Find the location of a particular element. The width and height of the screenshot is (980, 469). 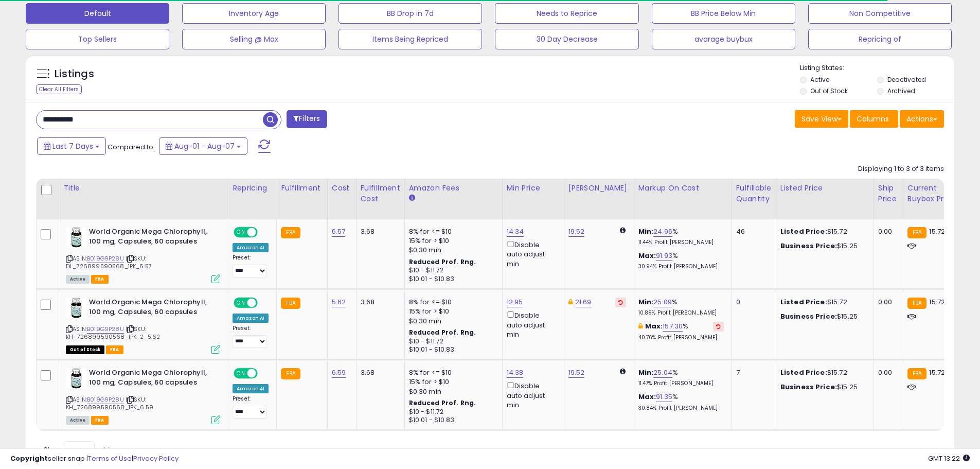

div: $10 - $11.72 is located at coordinates (452, 341).